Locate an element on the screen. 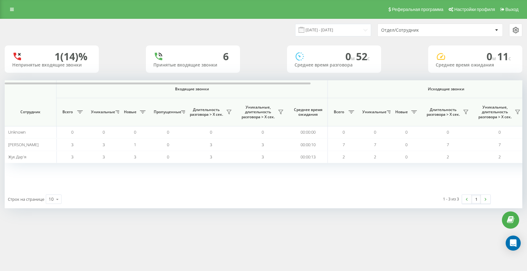 This screenshot has width=527, height=271. div: Непринятые входящие звонки is located at coordinates (52, 65).